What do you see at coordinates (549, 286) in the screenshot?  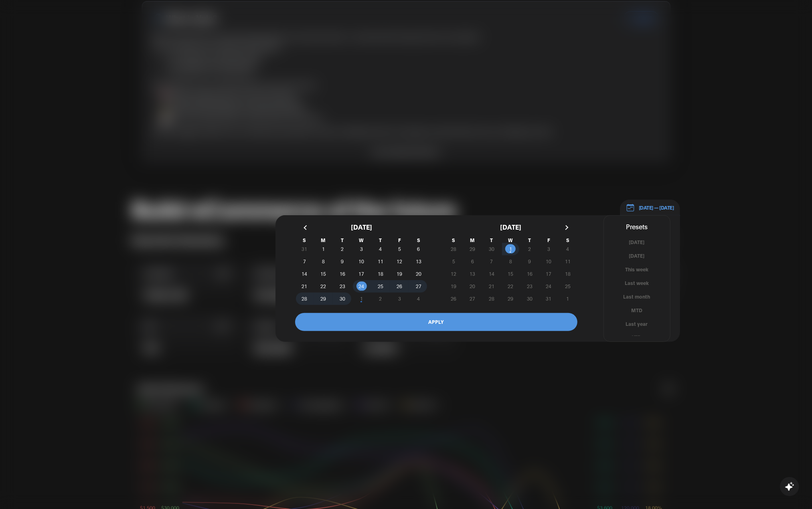 I see `span: 24` at bounding box center [549, 286].